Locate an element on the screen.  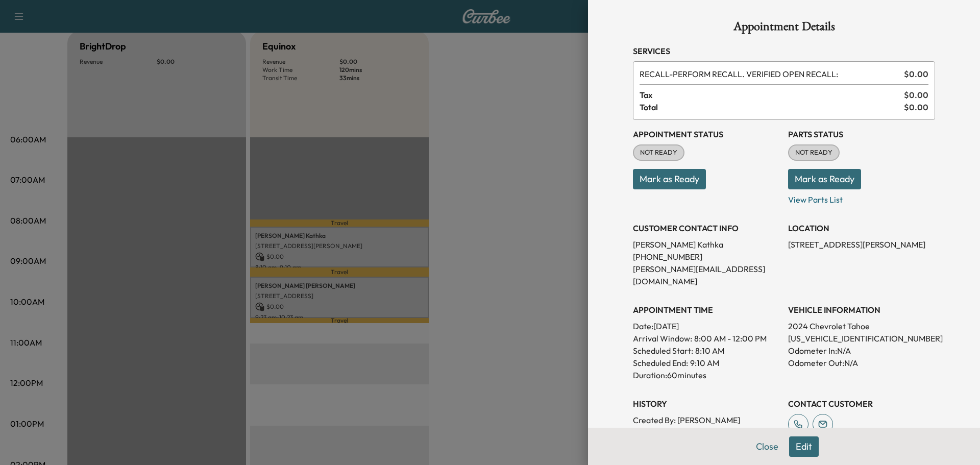
span: 8:00 AM - 12:00 PM is located at coordinates (731, 338).